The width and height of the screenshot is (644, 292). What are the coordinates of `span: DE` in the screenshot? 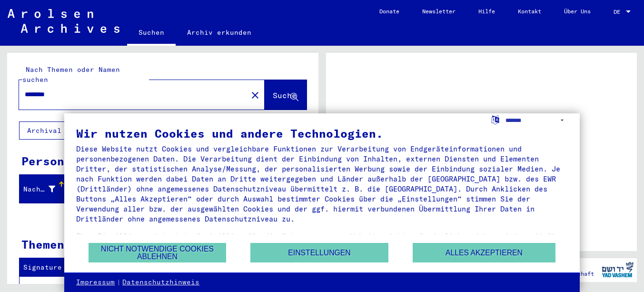 It's located at (619, 12).